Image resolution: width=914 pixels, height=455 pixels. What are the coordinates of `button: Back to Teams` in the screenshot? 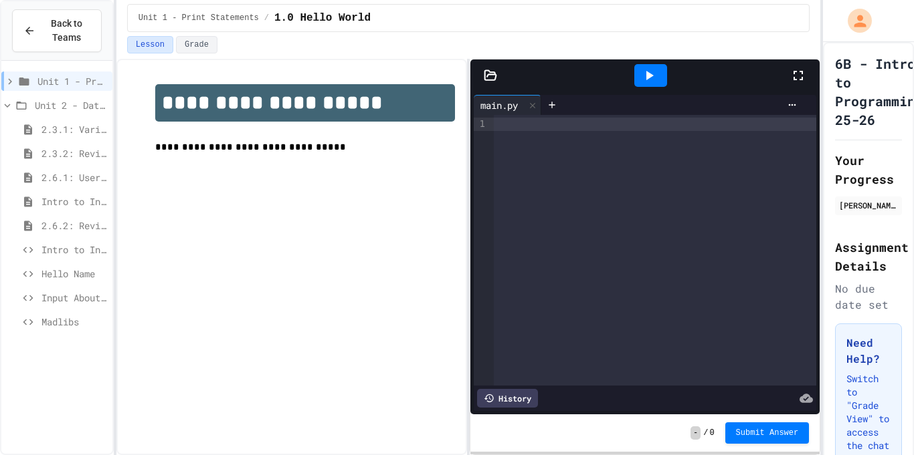 It's located at (57, 31).